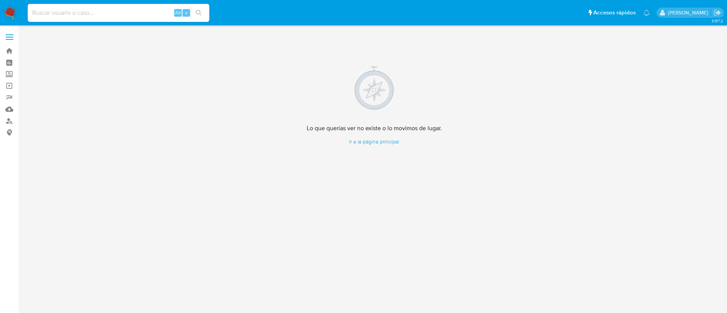 Image resolution: width=727 pixels, height=313 pixels. What do you see at coordinates (186, 12) in the screenshot?
I see `span: s` at bounding box center [186, 12].